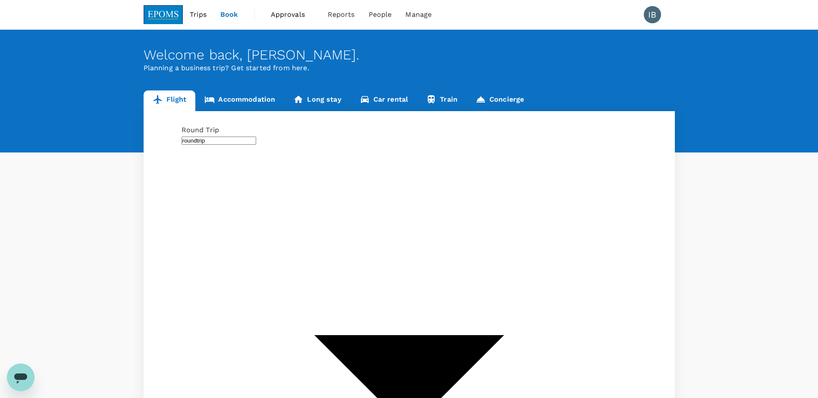 The width and height of the screenshot is (818, 398). Describe the element at coordinates (292, 15) in the screenshot. I see `span: Approvals` at that location.